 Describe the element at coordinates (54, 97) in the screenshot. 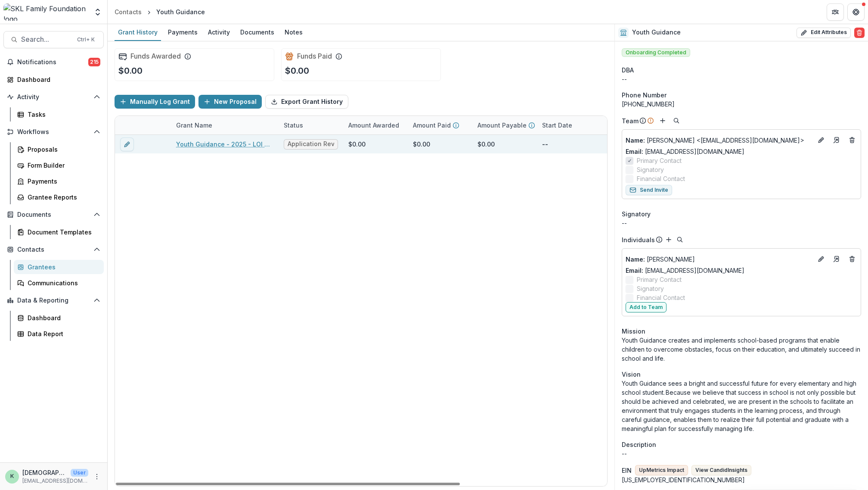

I see `button: Open Activity` at that location.